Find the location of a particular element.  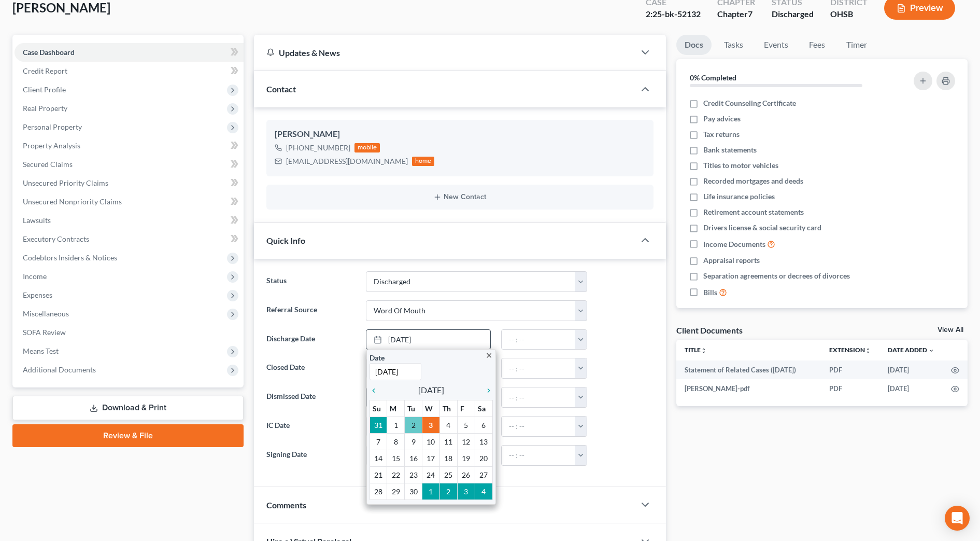

label: Referral Source is located at coordinates (311, 310).